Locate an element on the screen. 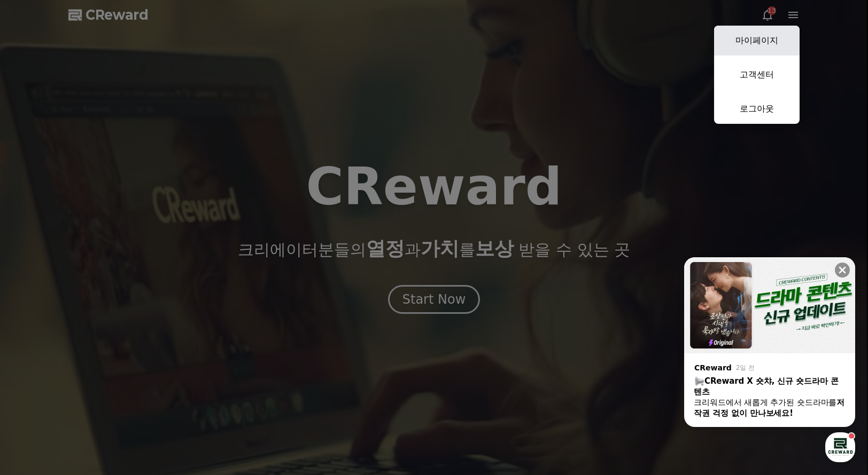  a: 고객센터 is located at coordinates (757, 75).